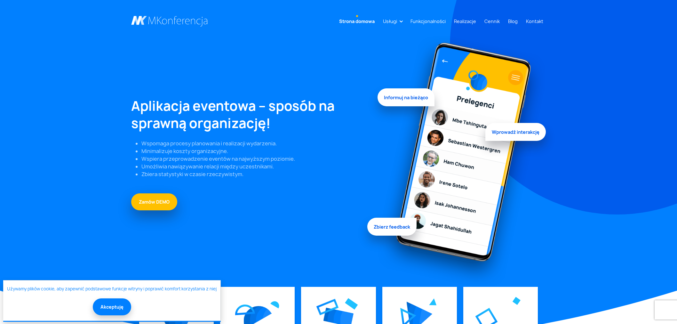 Image resolution: width=677 pixels, height=324 pixels. Describe the element at coordinates (112, 306) in the screenshot. I see `button: Akceptuję` at that location.